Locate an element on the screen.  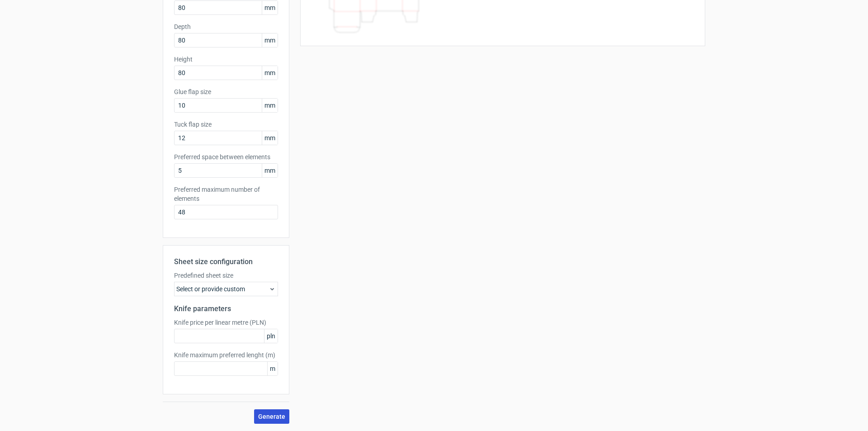
label: Knife price per linear metre (PLN) is located at coordinates (226, 322).